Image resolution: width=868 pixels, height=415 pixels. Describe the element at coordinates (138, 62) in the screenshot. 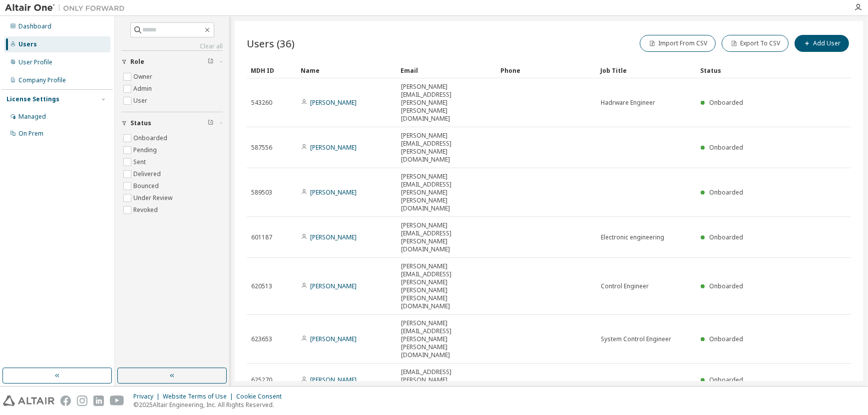

I see `span: Role` at that location.